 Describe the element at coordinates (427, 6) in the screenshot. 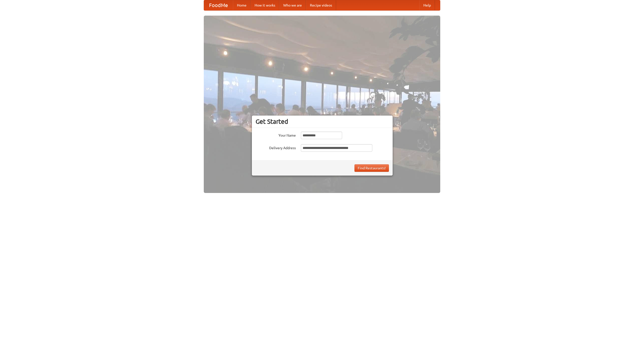

I see `a: Help` at that location.